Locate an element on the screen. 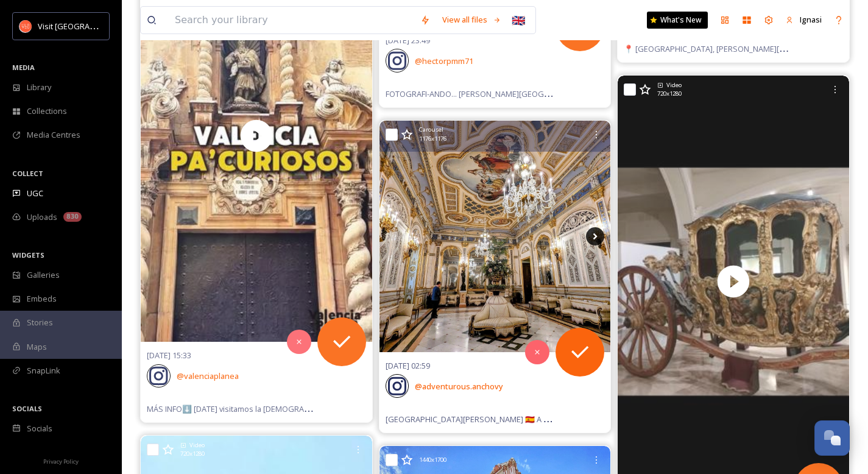  span: Library is located at coordinates (39, 87).